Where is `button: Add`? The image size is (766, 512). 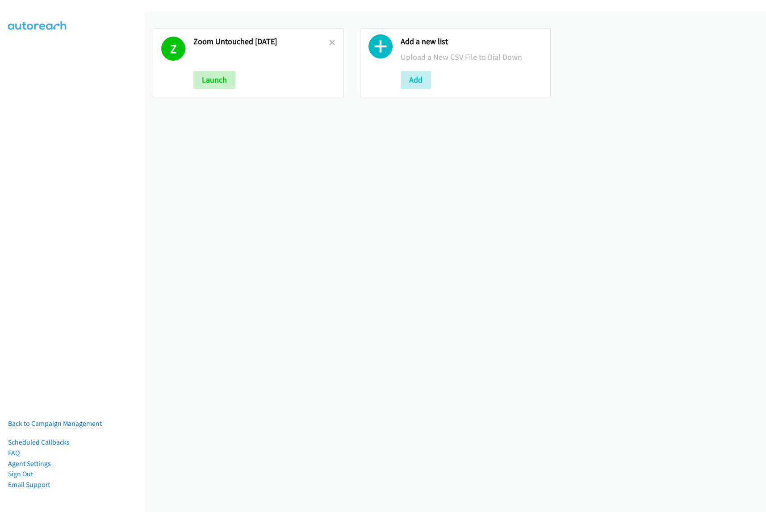 button: Add is located at coordinates (416, 80).